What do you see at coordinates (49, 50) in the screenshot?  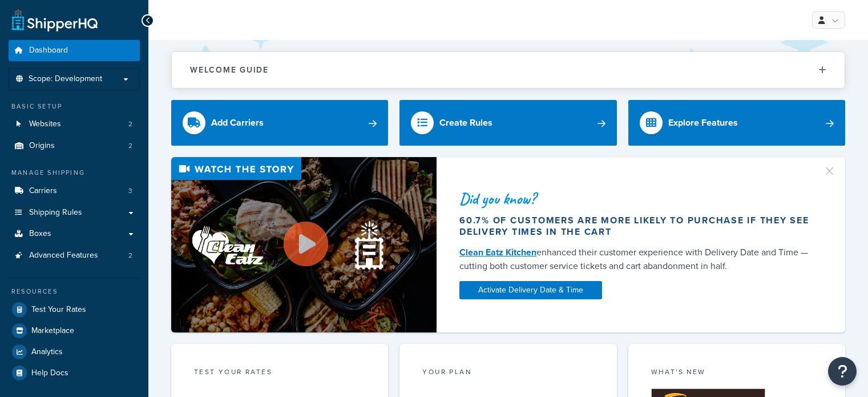 I see `span: Dashboard` at bounding box center [49, 50].